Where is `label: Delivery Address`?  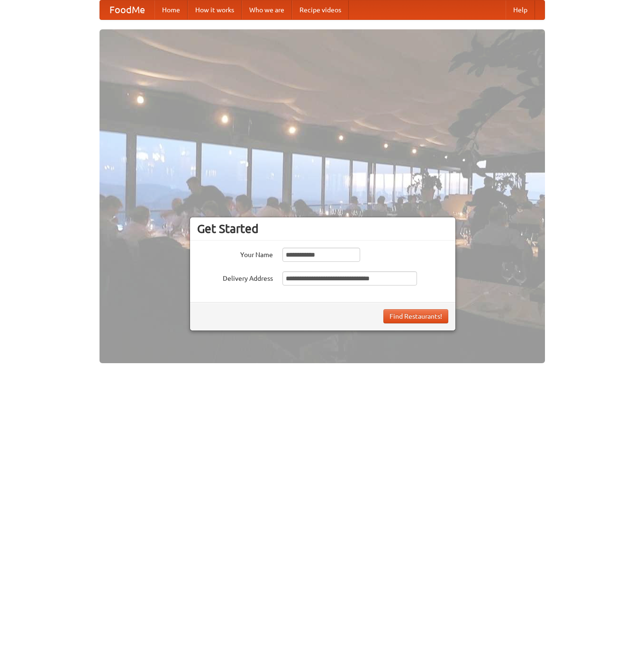 label: Delivery Address is located at coordinates (235, 277).